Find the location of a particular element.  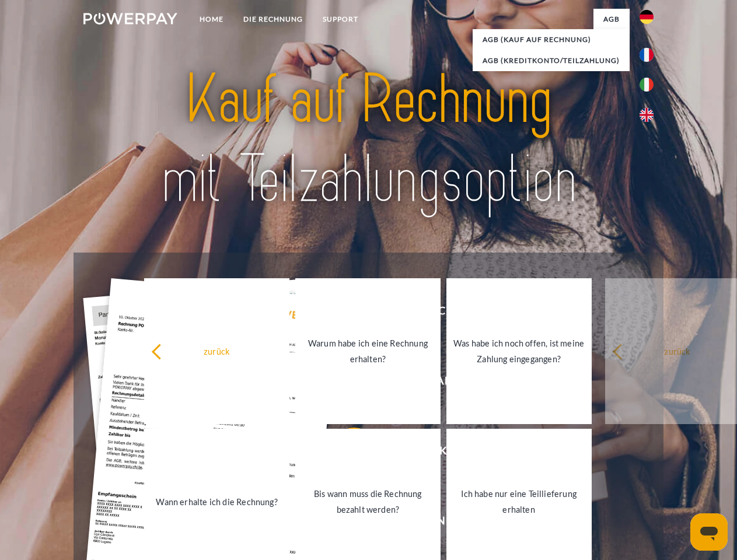

div: Was habe ich noch offen, ist meine Zahlung eingegangen? is located at coordinates (519, 352).